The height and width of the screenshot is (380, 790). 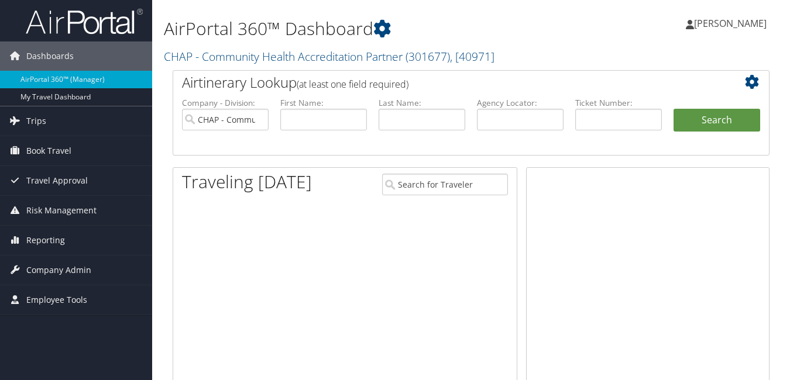 What do you see at coordinates (49, 151) in the screenshot?
I see `span: Book Travel` at bounding box center [49, 151].